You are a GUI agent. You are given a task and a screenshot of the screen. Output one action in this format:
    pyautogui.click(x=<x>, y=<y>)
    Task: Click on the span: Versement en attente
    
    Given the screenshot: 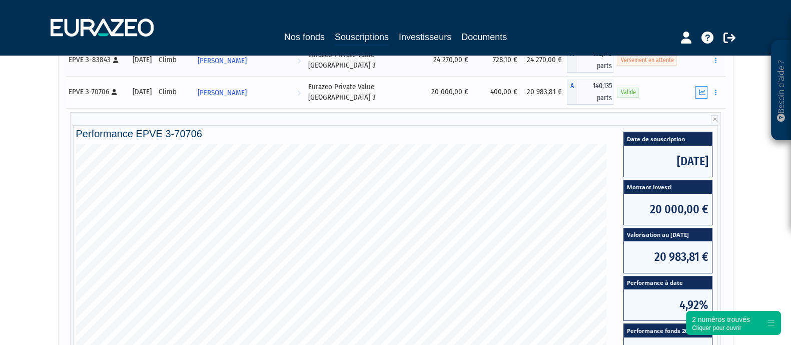 What is the action you would take?
    pyautogui.click(x=647, y=60)
    